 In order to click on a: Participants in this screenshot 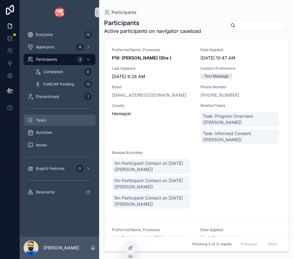, I will do `click(120, 12)`.